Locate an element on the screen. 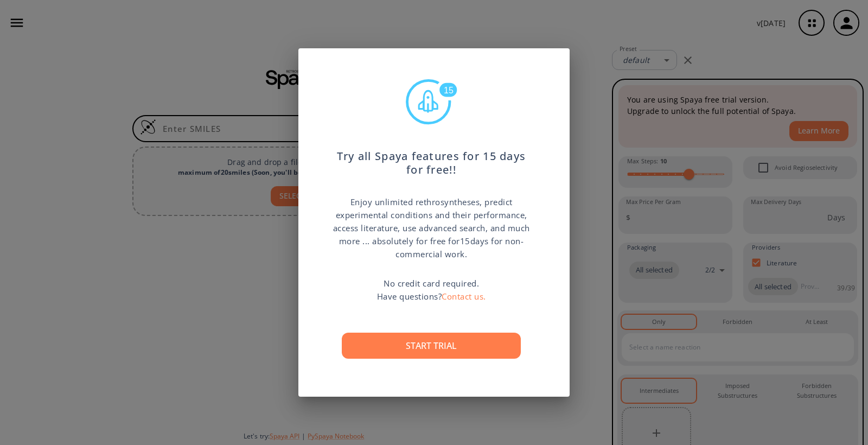 Image resolution: width=868 pixels, height=445 pixels. p: Try all Spaya features for 15 days for free!! is located at coordinates (431, 158).